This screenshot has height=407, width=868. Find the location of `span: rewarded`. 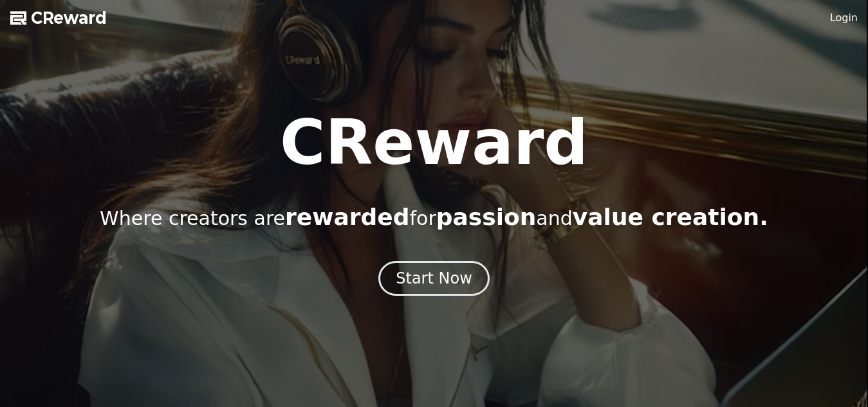

span: rewarded is located at coordinates (347, 216).